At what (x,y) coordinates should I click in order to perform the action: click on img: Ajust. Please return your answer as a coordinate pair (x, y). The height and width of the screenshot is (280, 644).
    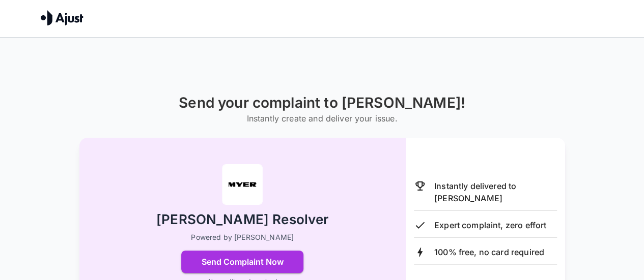
    Looking at the image, I should click on (62, 18).